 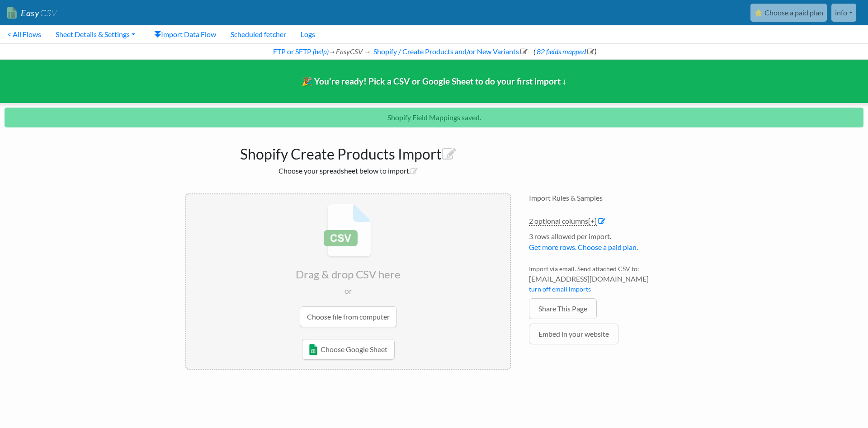 I want to click on li: 3 rows allowed per import., so click(x=606, y=244).